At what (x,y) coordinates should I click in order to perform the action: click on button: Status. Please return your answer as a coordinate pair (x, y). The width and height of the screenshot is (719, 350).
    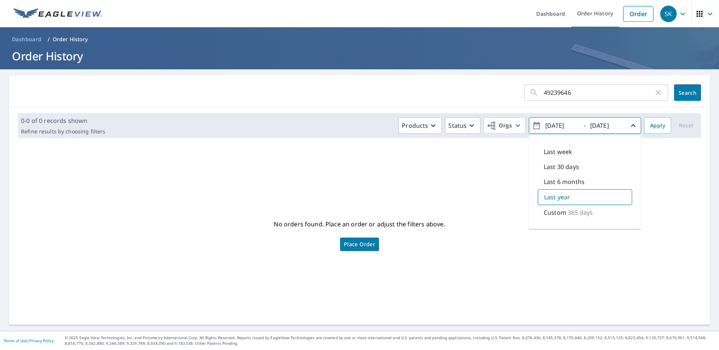
    Looking at the image, I should click on (462, 125).